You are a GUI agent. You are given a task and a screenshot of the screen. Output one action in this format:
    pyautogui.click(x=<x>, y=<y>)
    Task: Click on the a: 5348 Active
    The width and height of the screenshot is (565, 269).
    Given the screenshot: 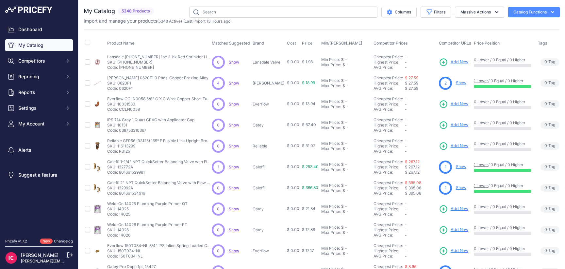 What is the action you would take?
    pyautogui.click(x=170, y=21)
    